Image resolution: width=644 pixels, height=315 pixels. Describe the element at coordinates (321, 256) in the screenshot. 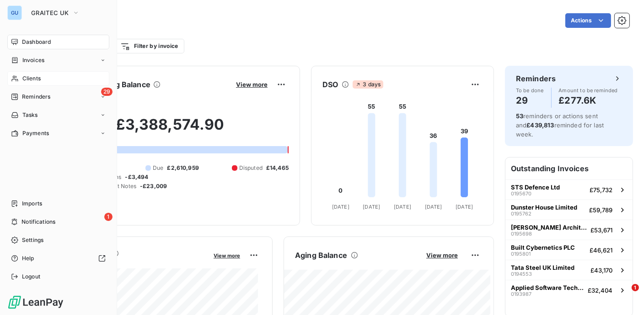

I see `h6: Aging Balance` at that location.